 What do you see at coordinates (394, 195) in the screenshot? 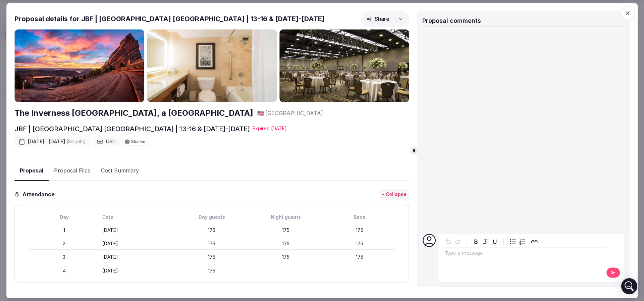
I see `button: - Collapse` at bounding box center [394, 195].